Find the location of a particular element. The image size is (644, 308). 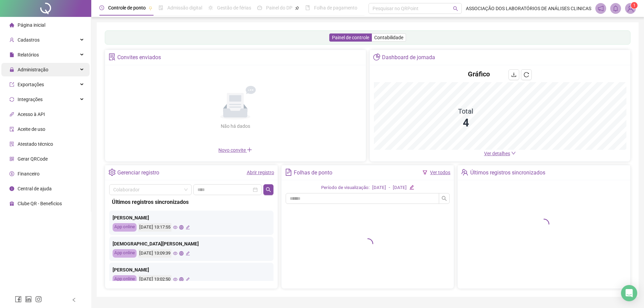

img: 9673 is located at coordinates (631, 8).